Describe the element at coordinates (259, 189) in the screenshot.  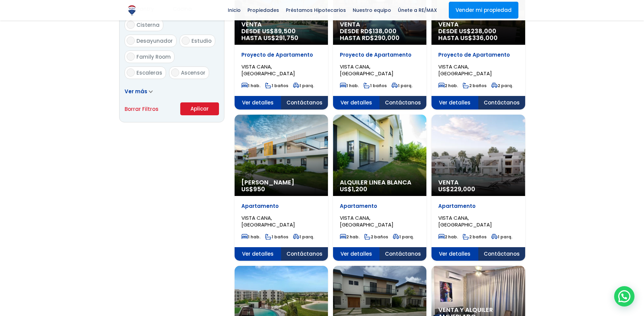
I see `span: 950` at that location.